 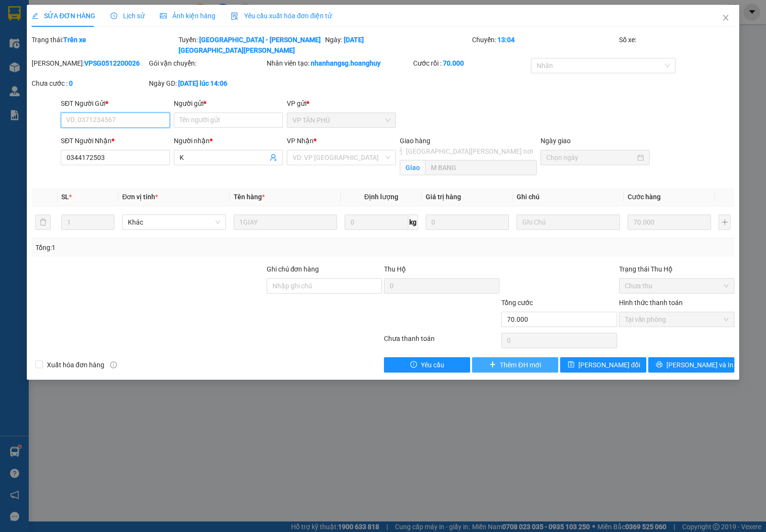 I want to click on input: Ghi Chú, so click(x=568, y=222).